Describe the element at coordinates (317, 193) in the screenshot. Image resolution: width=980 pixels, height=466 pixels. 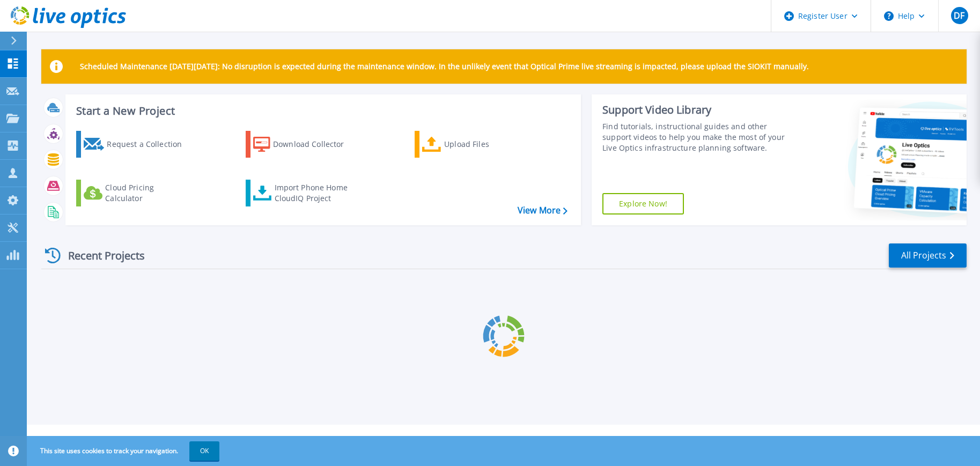
I see `div: Import Phone Home CloudIQ Project` at that location.